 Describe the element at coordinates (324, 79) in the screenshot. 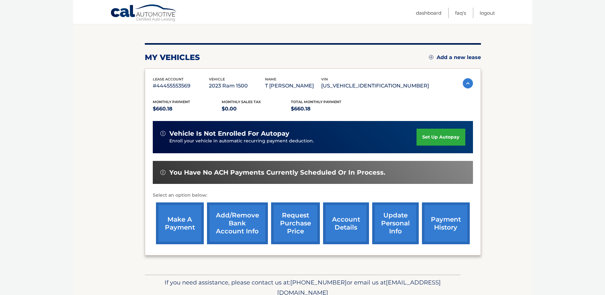

I see `span: vin` at that location.